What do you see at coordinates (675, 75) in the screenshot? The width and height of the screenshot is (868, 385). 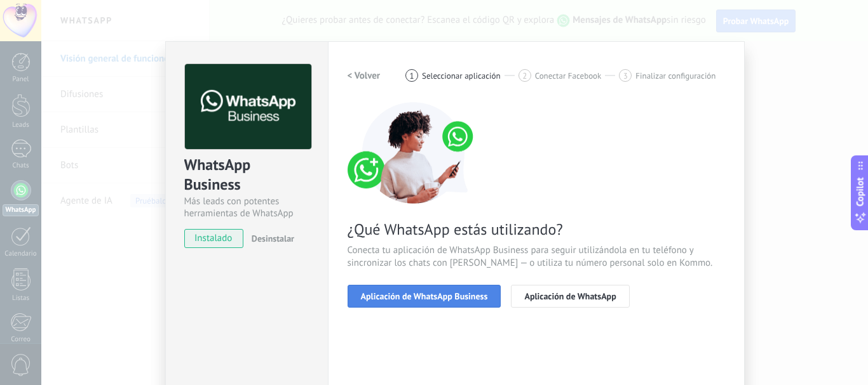 I see `span: Finalizar configuración` at bounding box center [675, 75].